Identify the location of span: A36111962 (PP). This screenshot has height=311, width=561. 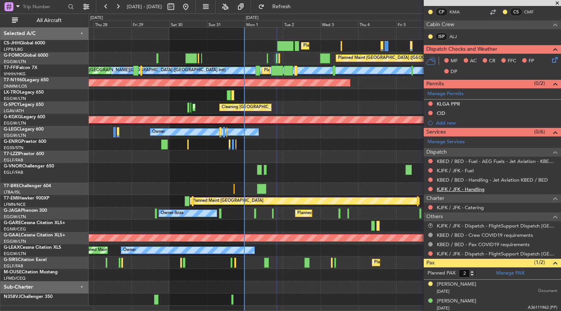
(543, 308).